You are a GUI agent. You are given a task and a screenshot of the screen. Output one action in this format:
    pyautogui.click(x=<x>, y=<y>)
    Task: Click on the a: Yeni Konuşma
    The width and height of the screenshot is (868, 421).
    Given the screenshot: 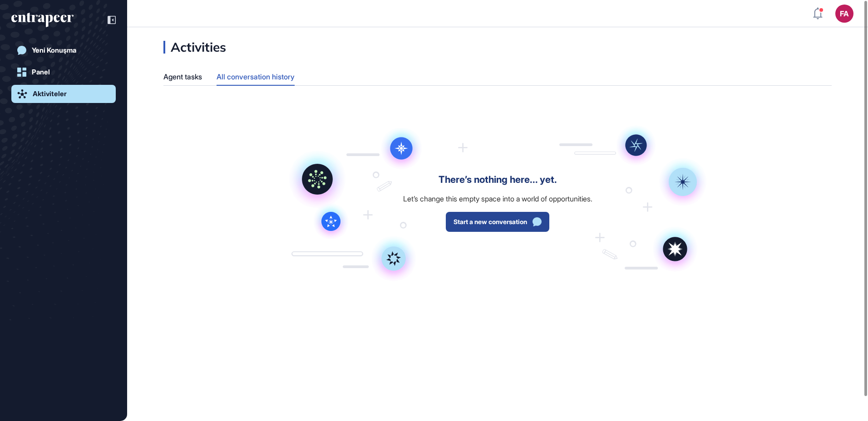 What is the action you would take?
    pyautogui.click(x=64, y=51)
    